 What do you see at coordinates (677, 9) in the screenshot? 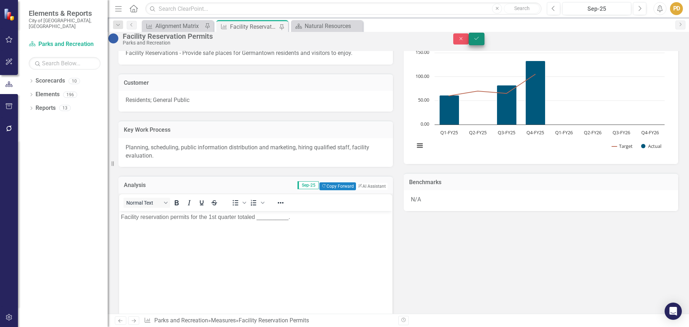
I see `button: PD` at bounding box center [677, 9].